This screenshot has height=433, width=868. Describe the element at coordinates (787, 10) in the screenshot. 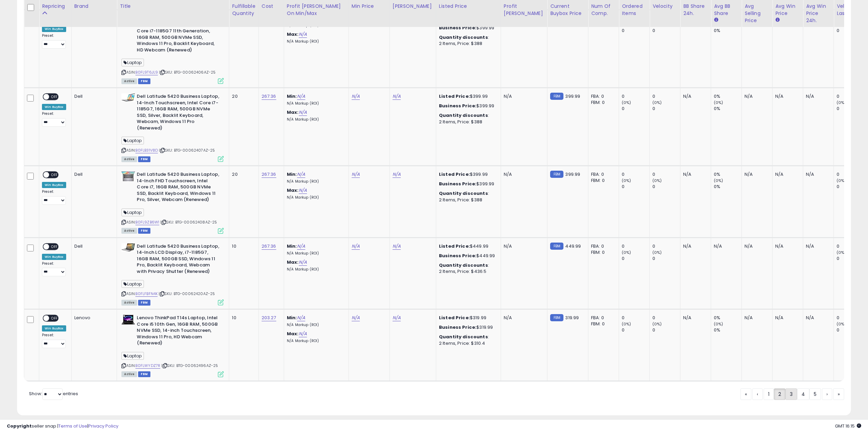

I see `div: Avg Win Price` at that location.